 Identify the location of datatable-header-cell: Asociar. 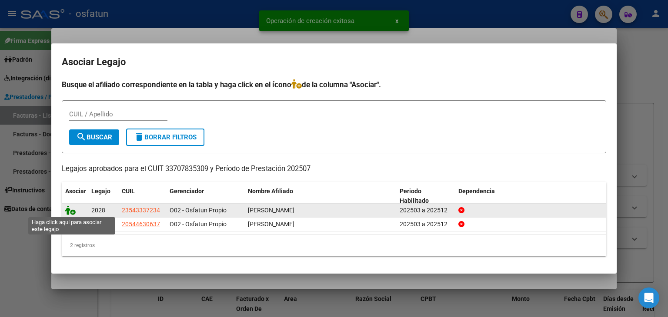
(75, 197).